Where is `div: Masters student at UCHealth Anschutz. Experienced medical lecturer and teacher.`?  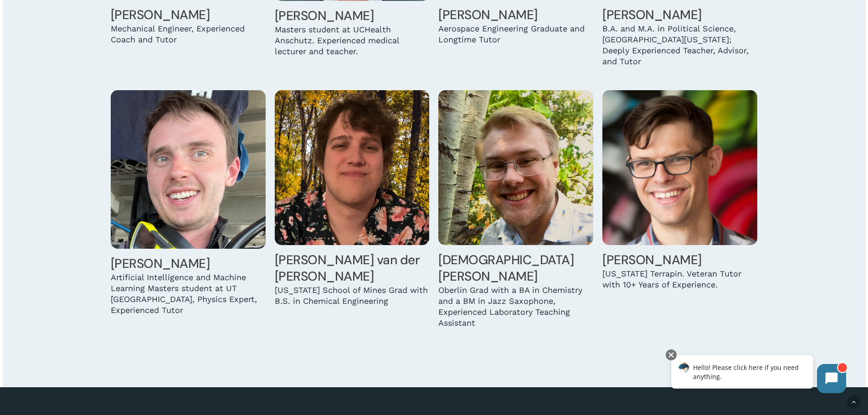 div: Masters student at UCHealth Anschutz. Experienced medical lecturer and teacher. is located at coordinates (352, 41).